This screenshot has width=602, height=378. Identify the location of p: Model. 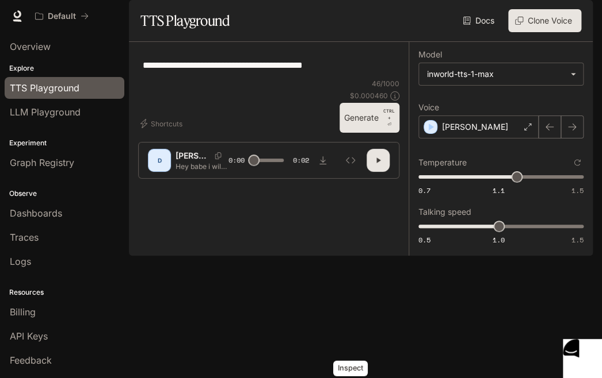
(430, 55).